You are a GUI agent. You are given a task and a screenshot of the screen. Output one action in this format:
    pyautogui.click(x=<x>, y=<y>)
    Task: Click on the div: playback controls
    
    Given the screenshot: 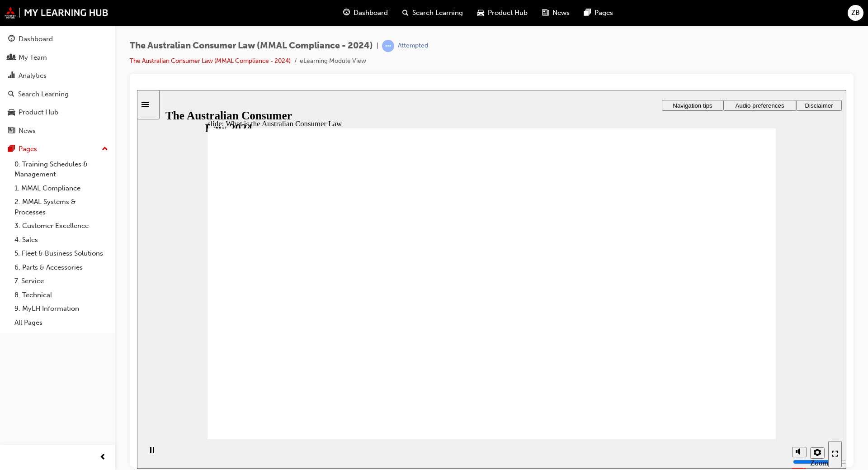 What is the action you would take?
    pyautogui.click(x=12, y=364)
    